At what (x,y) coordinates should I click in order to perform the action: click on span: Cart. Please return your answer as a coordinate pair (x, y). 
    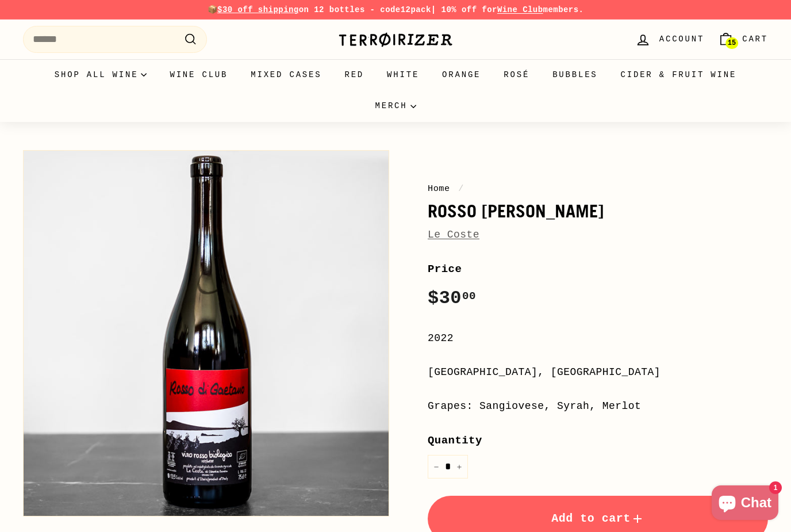
    Looking at the image, I should click on (755, 39).